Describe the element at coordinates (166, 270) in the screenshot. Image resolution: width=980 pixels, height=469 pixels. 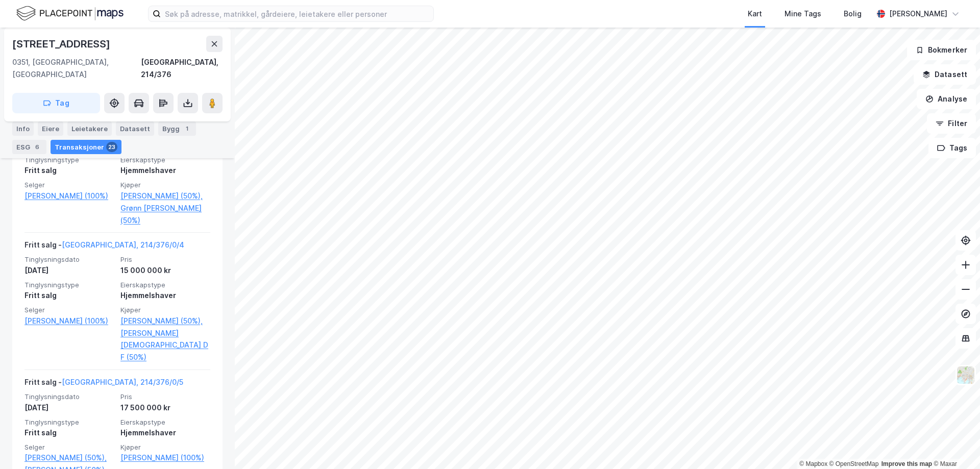
I see `div: 15 000 000 kr` at that location.